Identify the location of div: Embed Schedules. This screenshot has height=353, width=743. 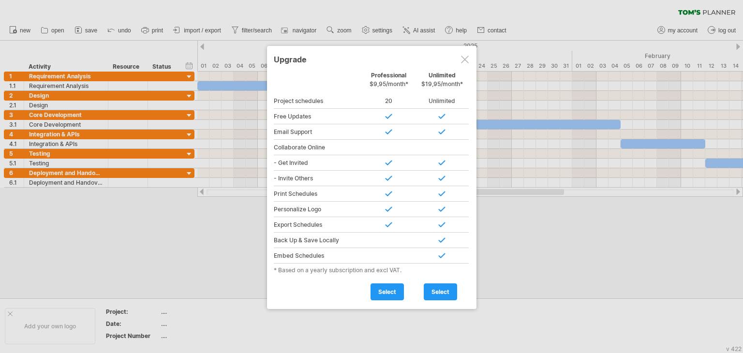
(318, 256).